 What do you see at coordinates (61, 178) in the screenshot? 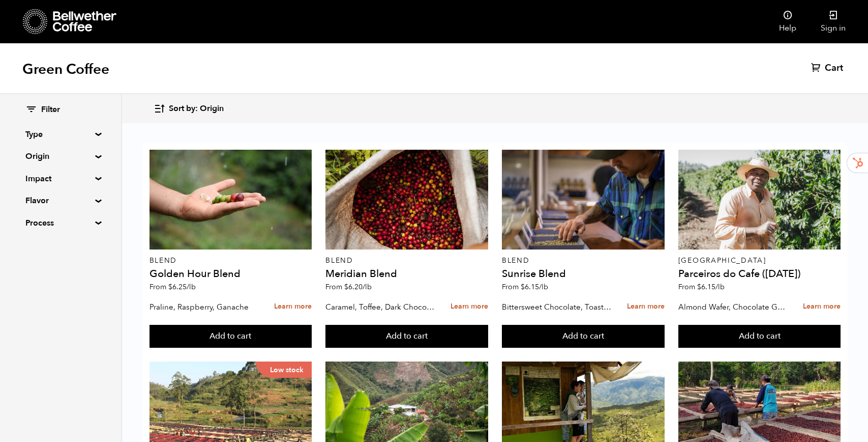
I see `summary: Impact` at bounding box center [61, 178].